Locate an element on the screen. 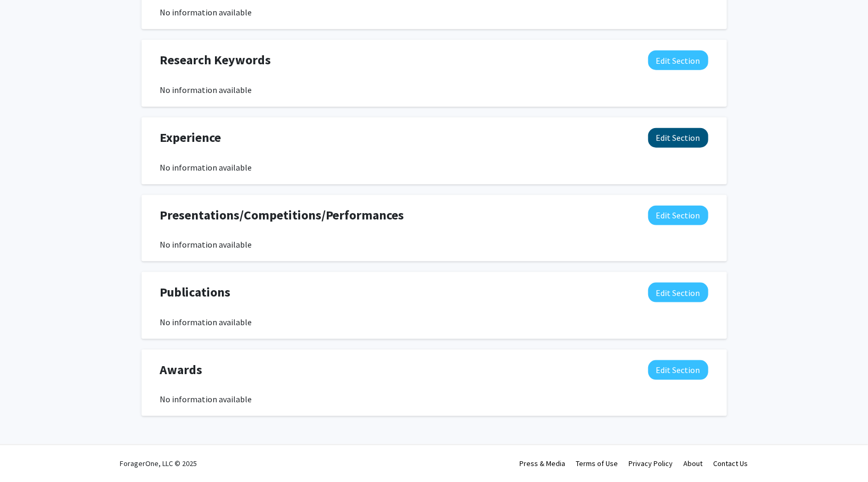 This screenshot has width=868, height=482. span: Presentations/Competitions/Performances is located at coordinates (282, 215).